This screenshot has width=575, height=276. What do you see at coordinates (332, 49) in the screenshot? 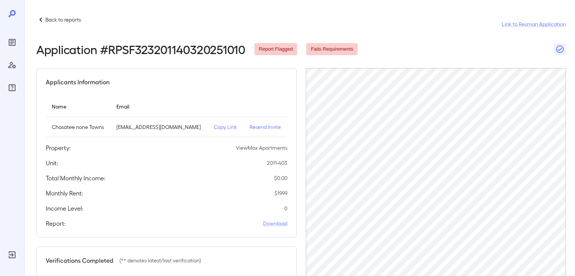
I see `span: Fails Requirements` at bounding box center [332, 49].